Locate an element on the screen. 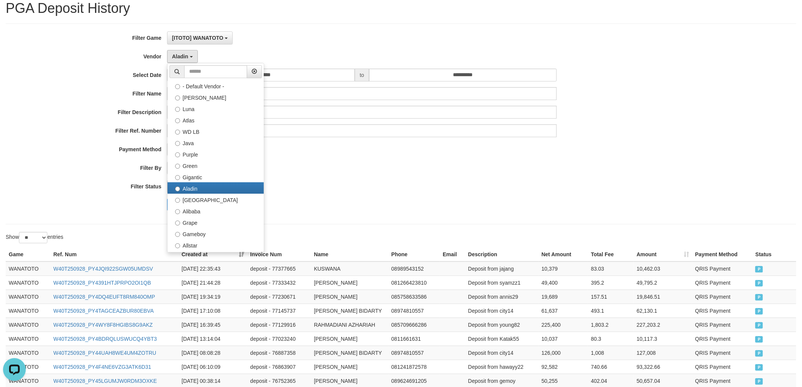 The width and height of the screenshot is (802, 387). a: W40T250928_PY4WY8F8HGIBS8G9AKZ is located at coordinates (103, 325).